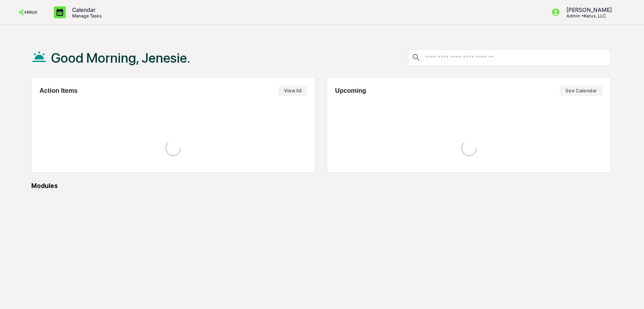 The width and height of the screenshot is (644, 309). What do you see at coordinates (86, 9) in the screenshot?
I see `p: Calendar` at bounding box center [86, 9].